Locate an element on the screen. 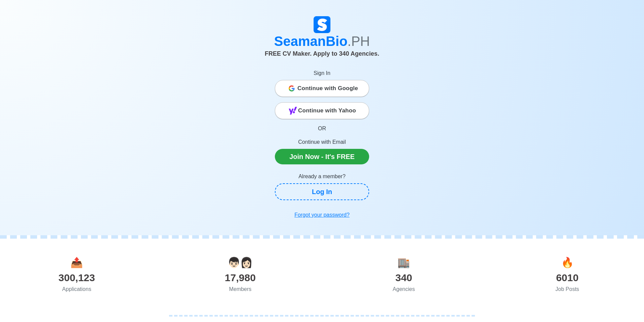 The image size is (644, 322). button: Continue with Google is located at coordinates (322, 88).